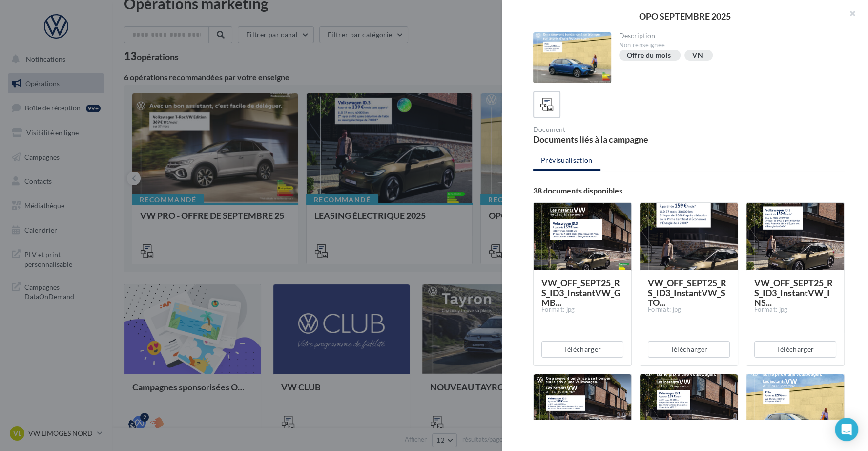 Image resolution: width=868 pixels, height=451 pixels. Describe the element at coordinates (727, 46) in the screenshot. I see `div: Non renseignée` at that location.